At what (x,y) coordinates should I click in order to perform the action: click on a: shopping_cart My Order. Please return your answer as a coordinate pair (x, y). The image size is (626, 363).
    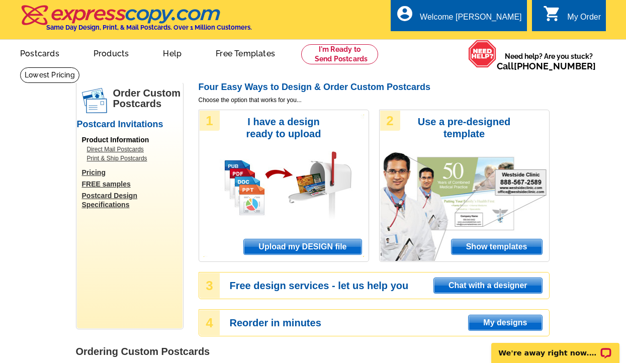
    Looking at the image, I should click on (572, 17).